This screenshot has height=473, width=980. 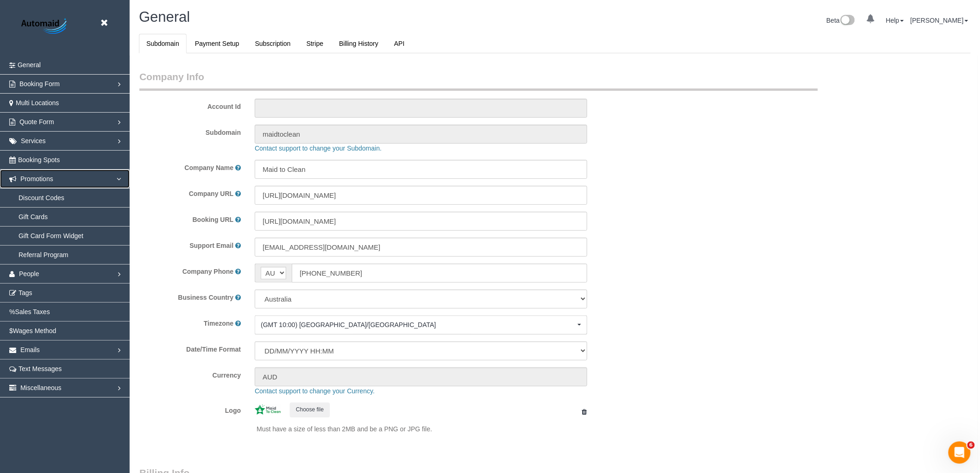 I want to click on span: Emails, so click(x=30, y=349).